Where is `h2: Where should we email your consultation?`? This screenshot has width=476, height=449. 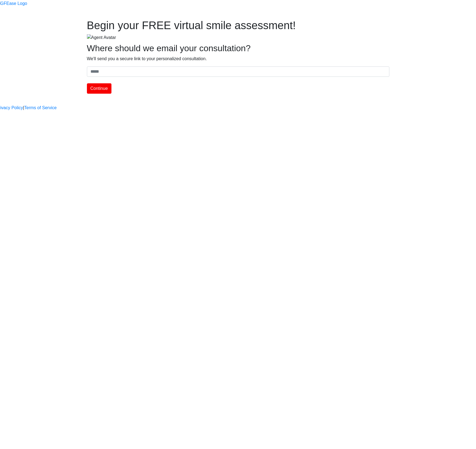
h2: Where should we email your consultation? is located at coordinates (238, 48).